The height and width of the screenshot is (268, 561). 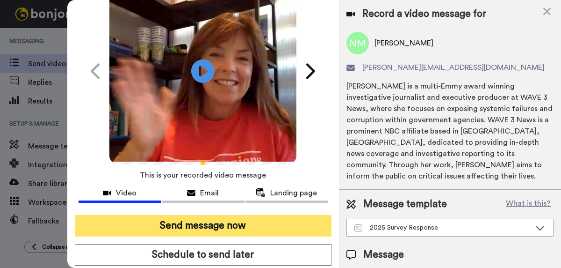 What do you see at coordinates (210, 193) in the screenshot?
I see `span: Email` at bounding box center [210, 193].